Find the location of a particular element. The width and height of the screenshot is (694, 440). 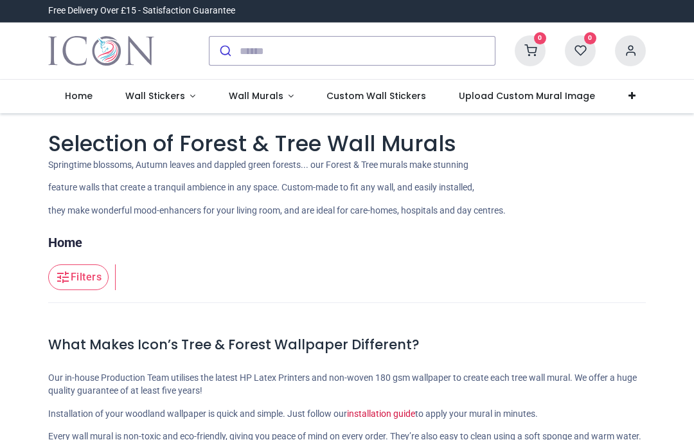

a: installation guide is located at coordinates (381, 413).